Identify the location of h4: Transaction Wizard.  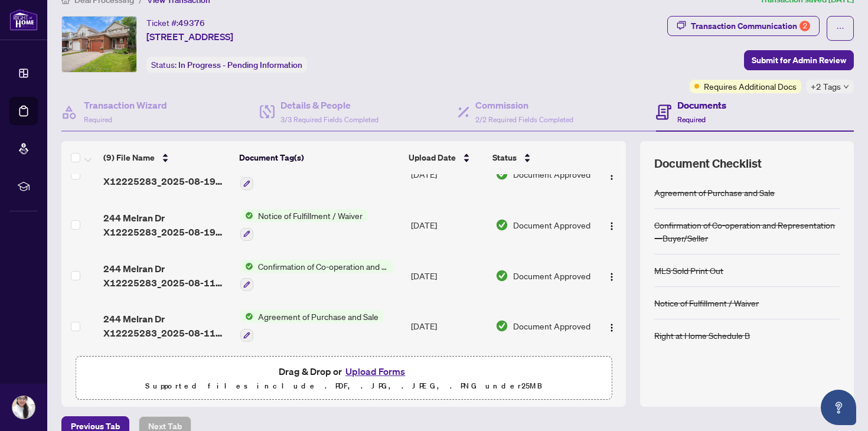
(125, 105).